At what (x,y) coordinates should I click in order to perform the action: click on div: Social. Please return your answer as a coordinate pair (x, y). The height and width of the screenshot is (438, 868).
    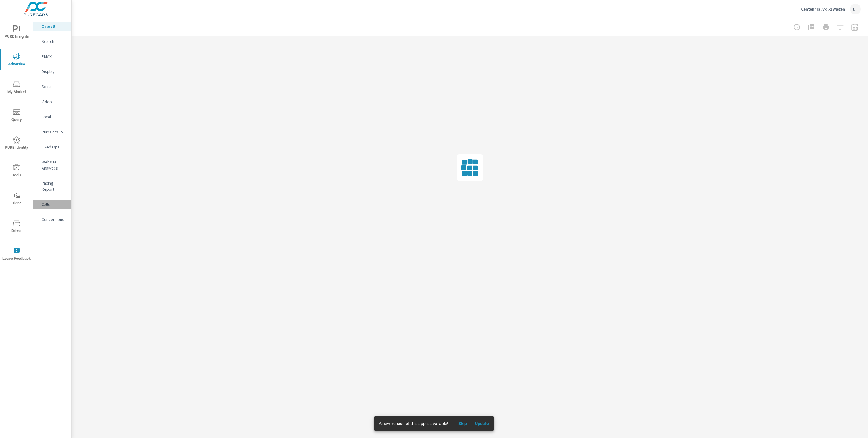
    Looking at the image, I should click on (52, 87).